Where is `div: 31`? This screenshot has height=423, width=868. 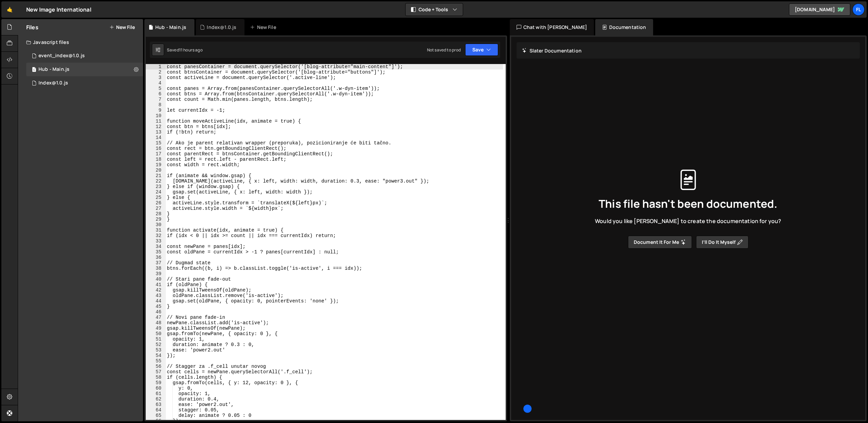
div: 31 is located at coordinates (156, 231).